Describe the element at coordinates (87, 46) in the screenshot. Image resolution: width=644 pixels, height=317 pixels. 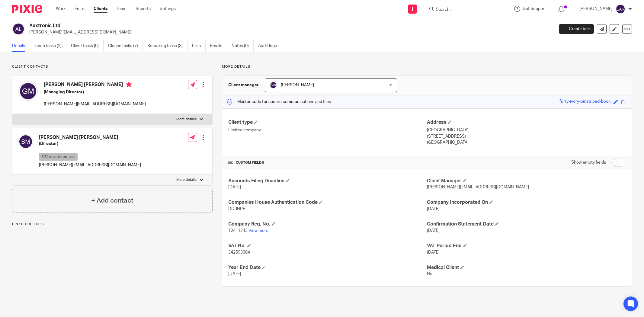
I see `a: Client tasks (0)` at that location.